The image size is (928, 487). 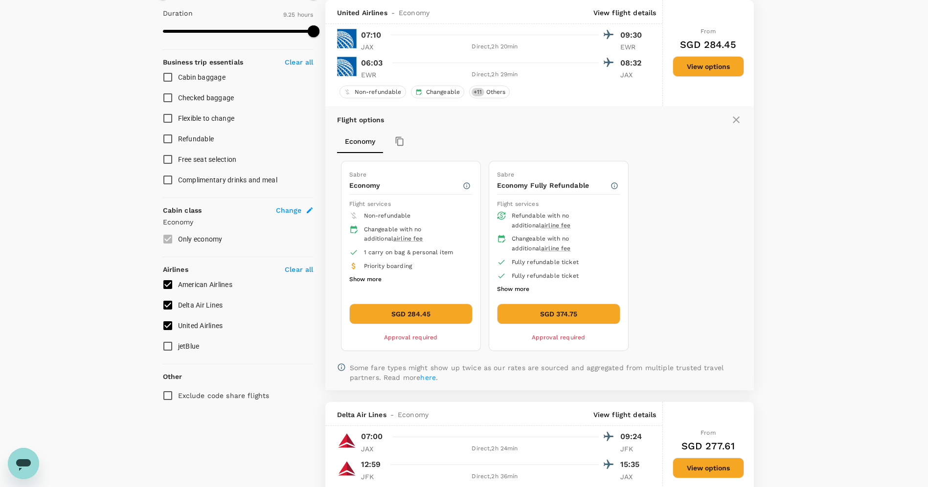 What do you see at coordinates (559, 314) in the screenshot?
I see `button: SGD 374.75` at bounding box center [559, 314].